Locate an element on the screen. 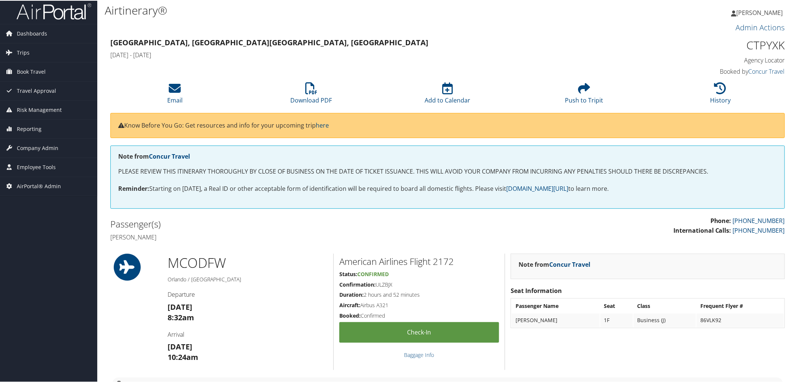 The image size is (795, 382). span: Trips is located at coordinates (23, 52).